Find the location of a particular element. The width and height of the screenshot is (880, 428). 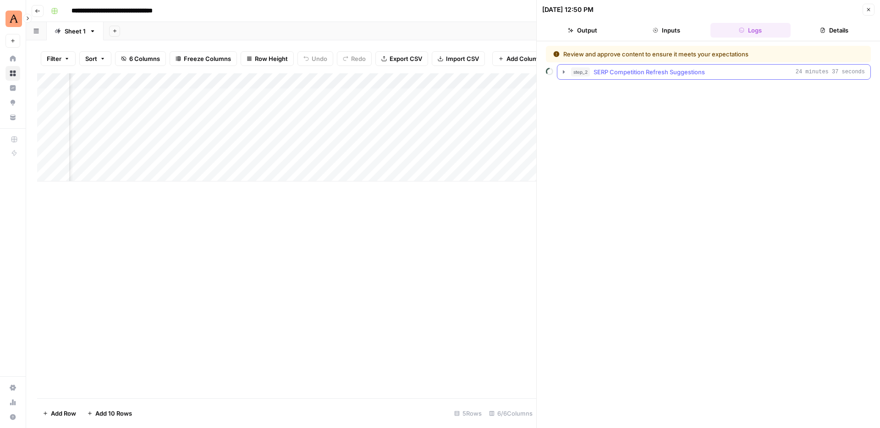

a: Insights is located at coordinates (13, 88).